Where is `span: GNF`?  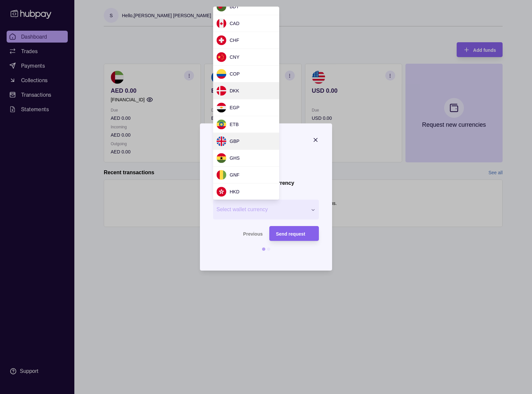
span: GNF is located at coordinates (235, 175).